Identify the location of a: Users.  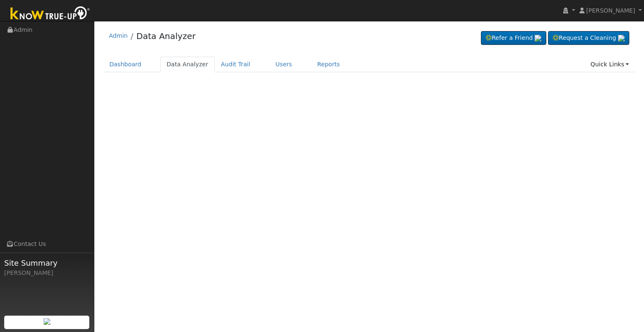
(284, 64).